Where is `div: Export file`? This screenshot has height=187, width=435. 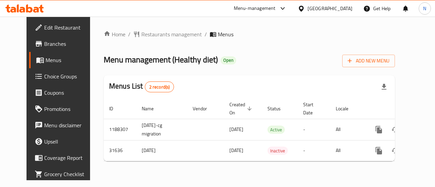
div: Export file is located at coordinates (384, 87).